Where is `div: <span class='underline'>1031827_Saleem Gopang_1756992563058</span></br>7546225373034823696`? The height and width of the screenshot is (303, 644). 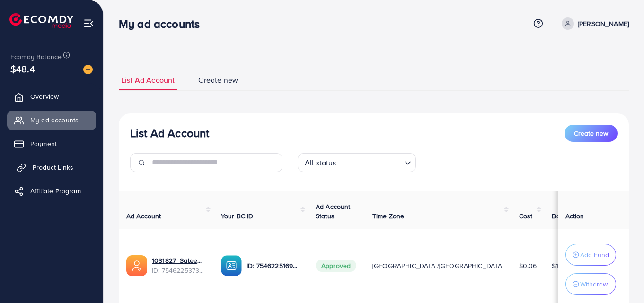
div: <span class='underline'>1031827_Saleem Gopang_1756992563058</span></br>7546225373034823696 is located at coordinates (179, 266).